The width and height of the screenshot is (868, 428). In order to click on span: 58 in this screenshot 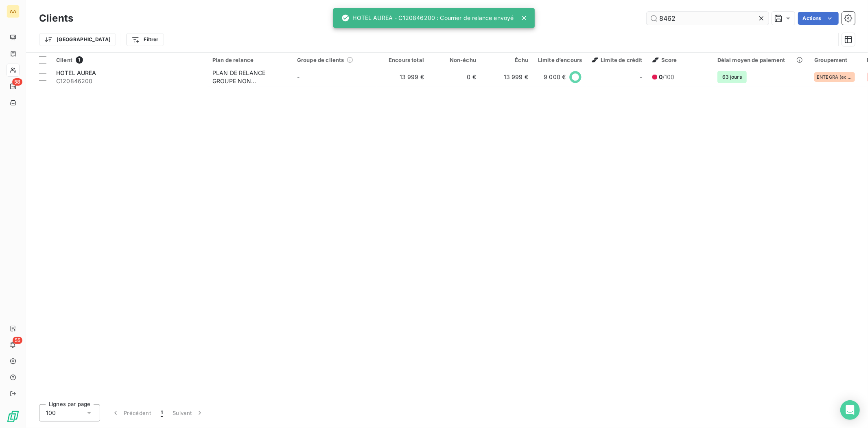, I will do `click(17, 82)`.